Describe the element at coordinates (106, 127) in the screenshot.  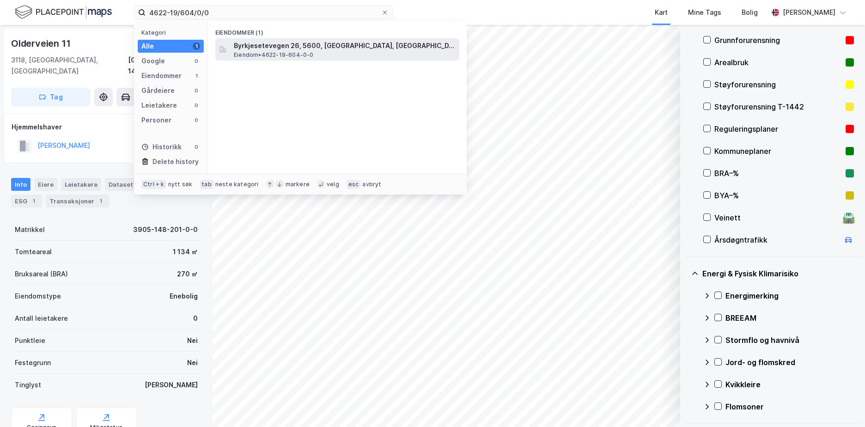
I see `div: Hjemmelshaver` at that location.